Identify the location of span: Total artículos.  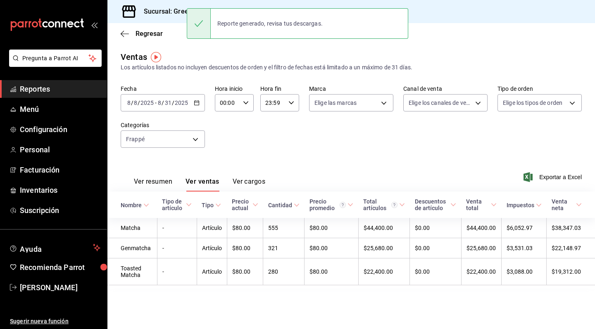
(384, 205).